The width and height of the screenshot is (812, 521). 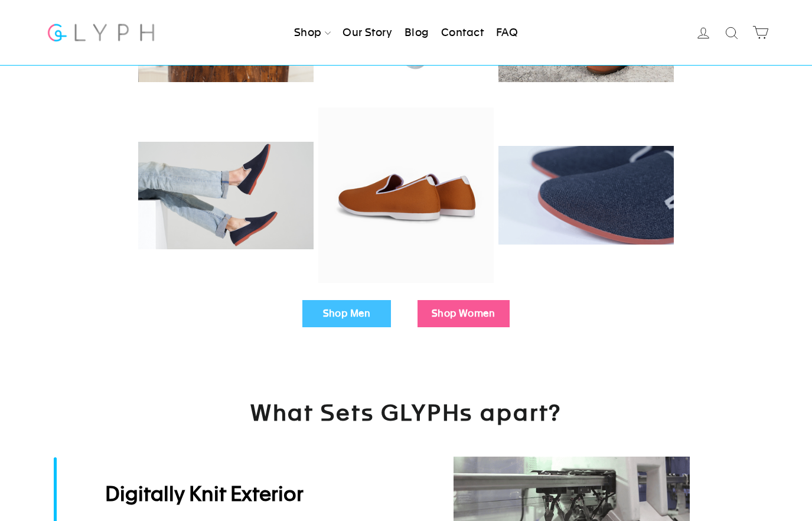 I want to click on ul: Primary, so click(x=406, y=32).